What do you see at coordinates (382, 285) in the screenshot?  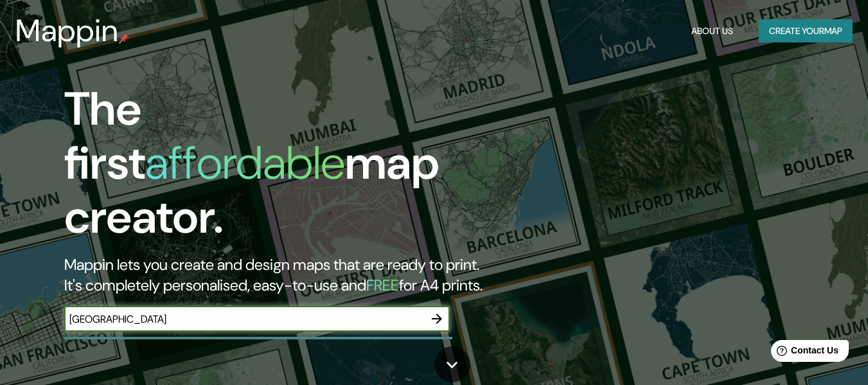 I see `h5: FREE` at bounding box center [382, 285].